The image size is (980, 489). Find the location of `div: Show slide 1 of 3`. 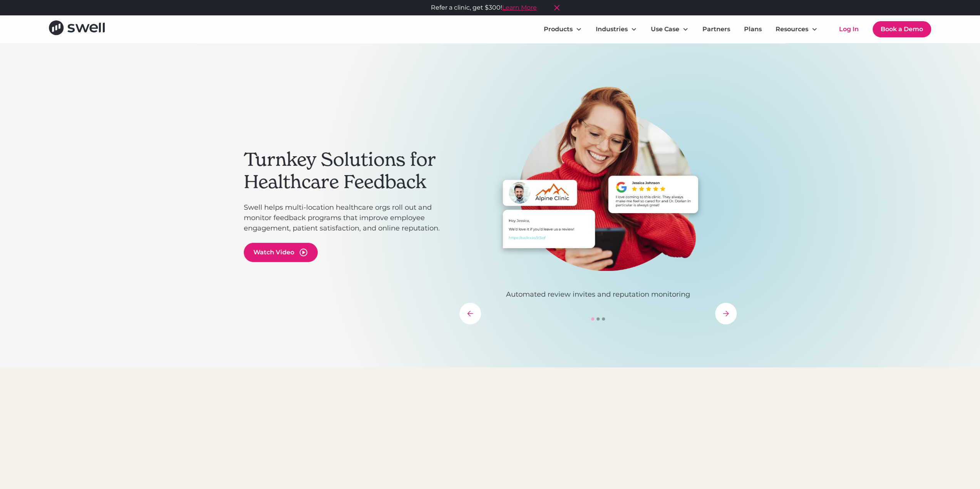

div: Show slide 1 of 3 is located at coordinates (593, 319).